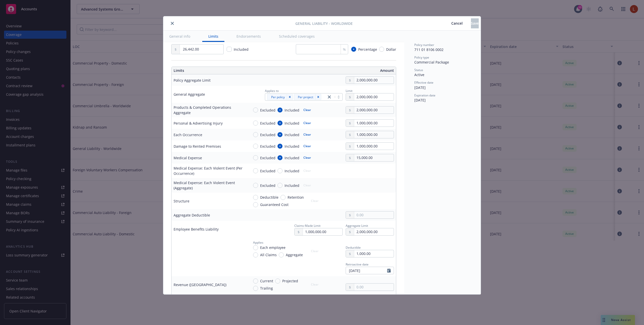 Image resolution: width=644 pixels, height=325 pixels. Describe the element at coordinates (475, 23) in the screenshot. I see `span: Save` at that location.